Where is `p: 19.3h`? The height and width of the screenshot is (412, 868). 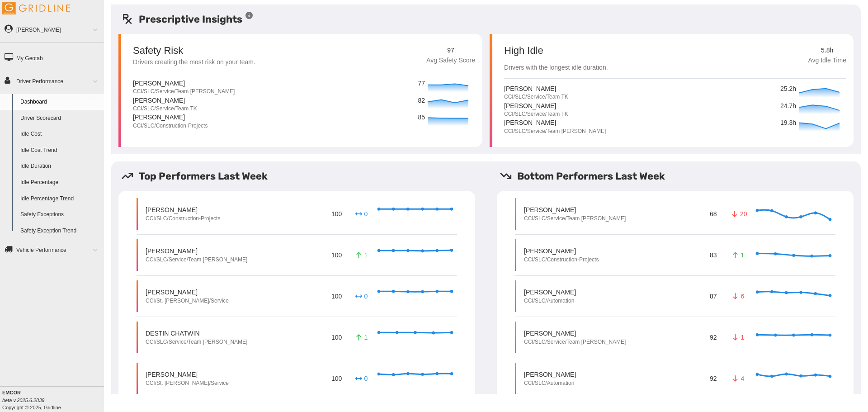
p: 19.3h is located at coordinates (788, 123).